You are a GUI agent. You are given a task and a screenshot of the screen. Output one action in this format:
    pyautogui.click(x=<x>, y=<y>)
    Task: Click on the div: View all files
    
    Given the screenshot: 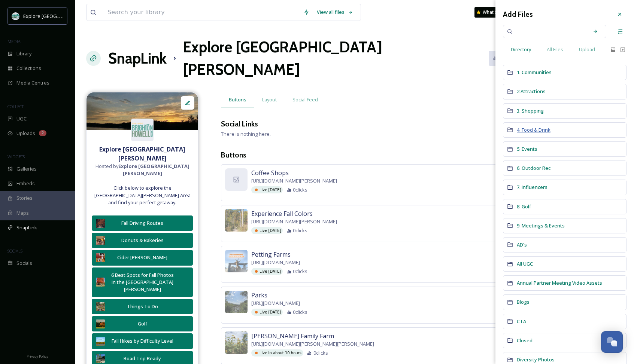 What is the action you would take?
    pyautogui.click(x=335, y=12)
    